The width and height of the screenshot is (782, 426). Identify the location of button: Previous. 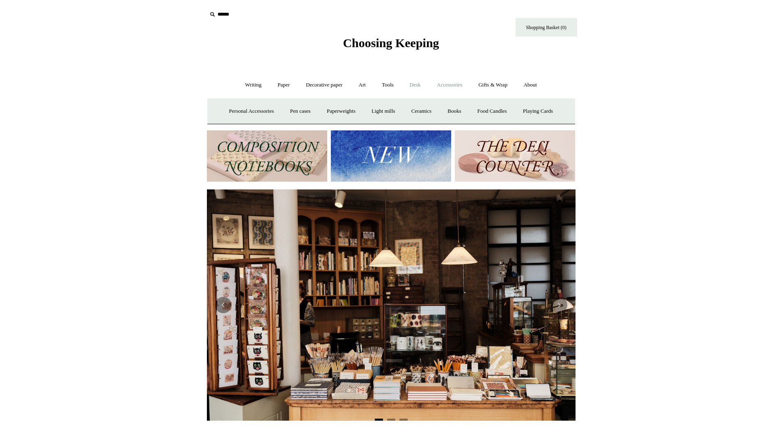
(223, 305).